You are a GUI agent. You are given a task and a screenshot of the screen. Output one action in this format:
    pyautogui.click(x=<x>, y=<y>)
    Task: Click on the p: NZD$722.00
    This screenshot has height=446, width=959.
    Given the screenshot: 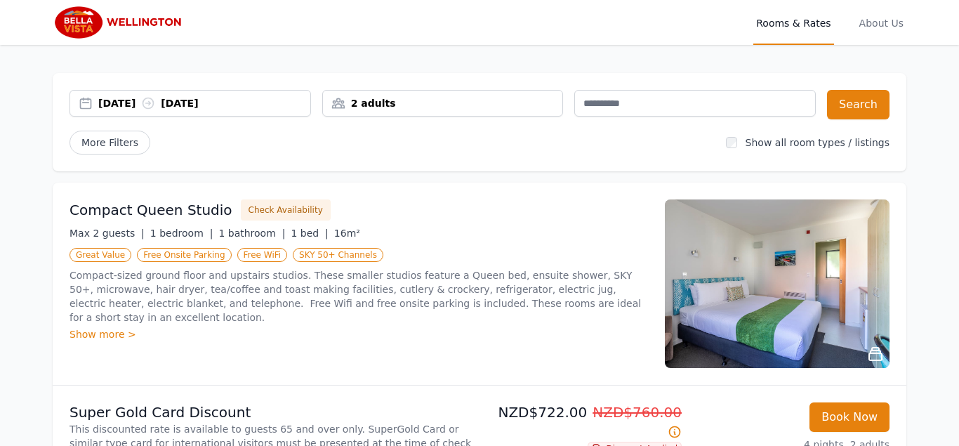 What is the action you would take?
    pyautogui.click(x=584, y=422)
    